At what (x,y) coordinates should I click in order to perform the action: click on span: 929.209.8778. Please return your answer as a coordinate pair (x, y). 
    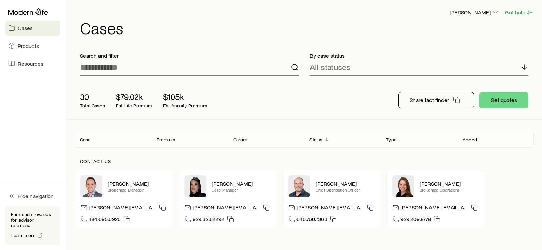
    Looking at the image, I should click on (415, 220).